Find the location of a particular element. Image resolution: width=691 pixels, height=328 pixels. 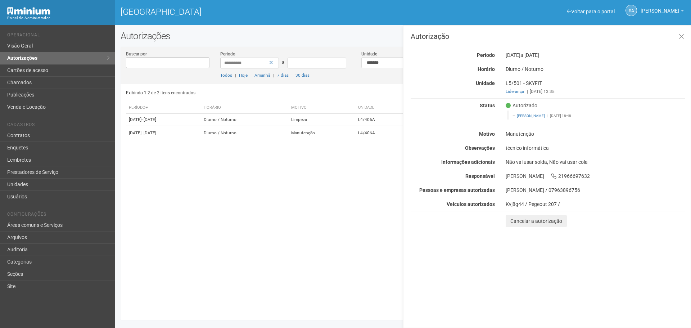

th: Unidade is located at coordinates (381, 108).